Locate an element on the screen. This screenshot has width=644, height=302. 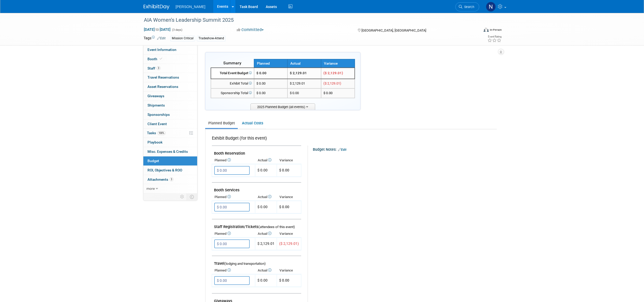
span: Search is located at coordinates (469, 6).